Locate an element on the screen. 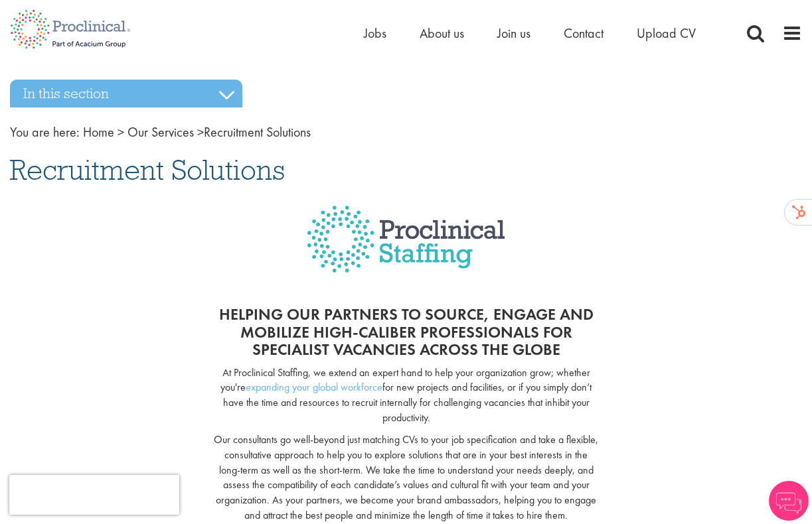 The image size is (812, 524). h2: Helping our partners to source, engage and mobilize high-caliber professionals for specialist vac... is located at coordinates (406, 331).